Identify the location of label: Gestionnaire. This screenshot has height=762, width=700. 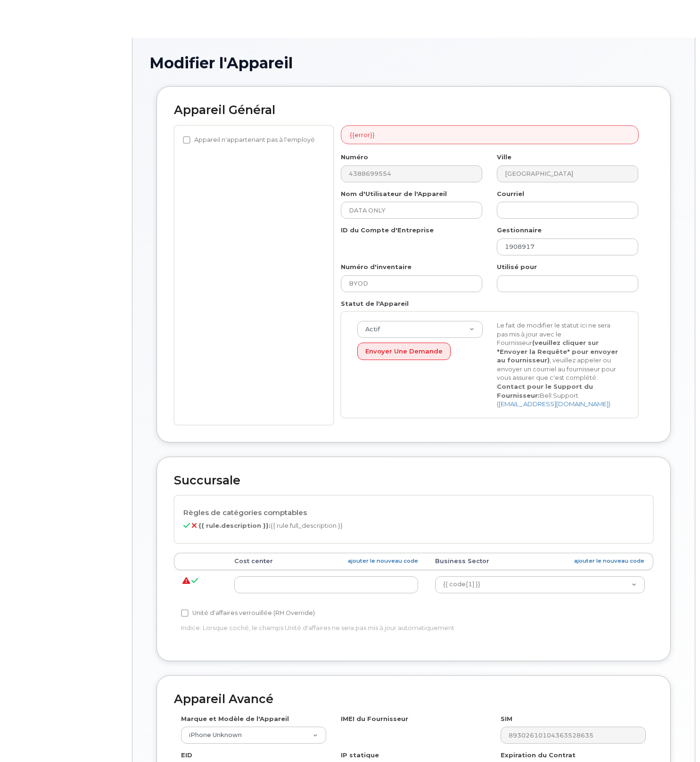
(519, 230).